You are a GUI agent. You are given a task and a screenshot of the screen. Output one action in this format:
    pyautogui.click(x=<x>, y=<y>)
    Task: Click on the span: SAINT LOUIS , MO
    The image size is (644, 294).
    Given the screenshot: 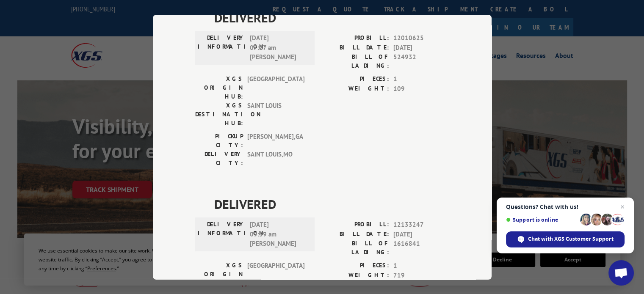 What is the action you would take?
    pyautogui.click(x=276, y=158)
    